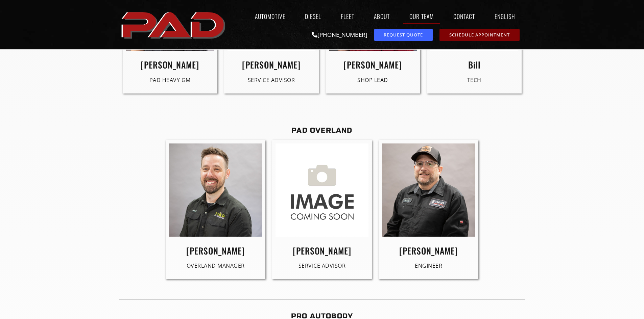  I want to click on a: pro automotive and diesel home page, so click(174, 25).